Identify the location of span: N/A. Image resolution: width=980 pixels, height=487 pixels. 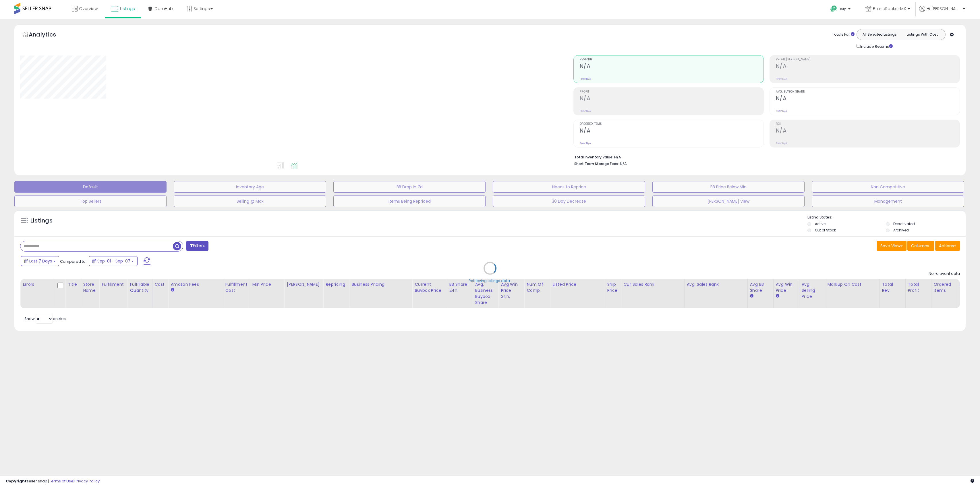
(623, 163).